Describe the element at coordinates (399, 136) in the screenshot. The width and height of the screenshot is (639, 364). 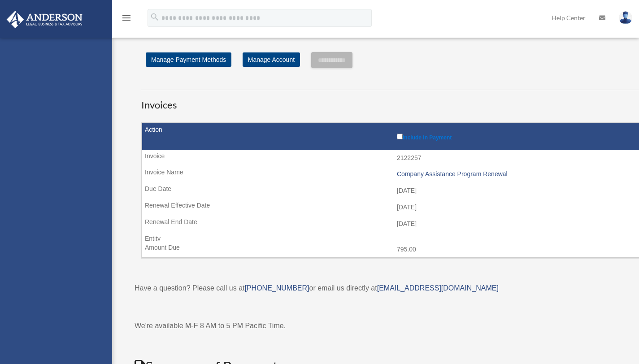
I see `input: Include in Payment` at that location.